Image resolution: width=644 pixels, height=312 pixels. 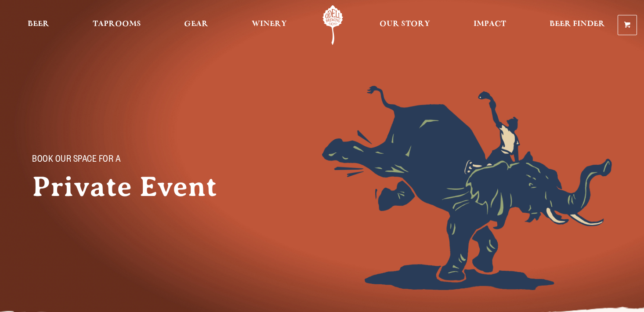 I want to click on span: Taprooms, so click(x=117, y=24).